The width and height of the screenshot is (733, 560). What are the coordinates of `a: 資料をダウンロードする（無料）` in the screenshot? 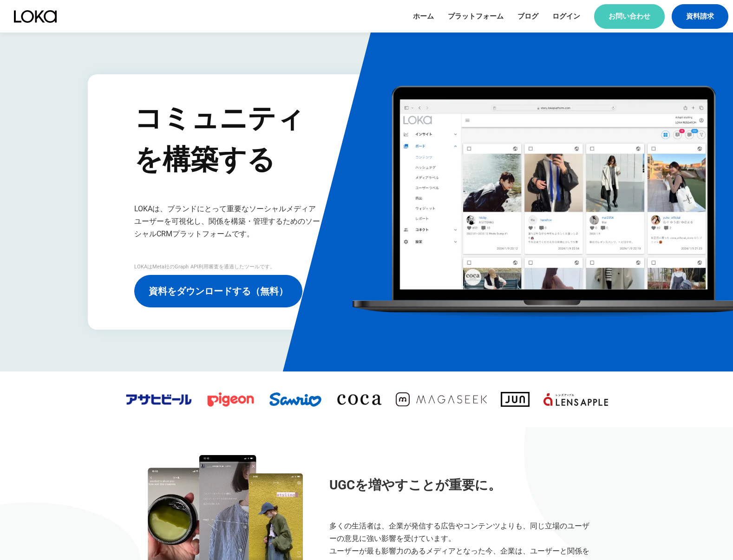 It's located at (218, 291).